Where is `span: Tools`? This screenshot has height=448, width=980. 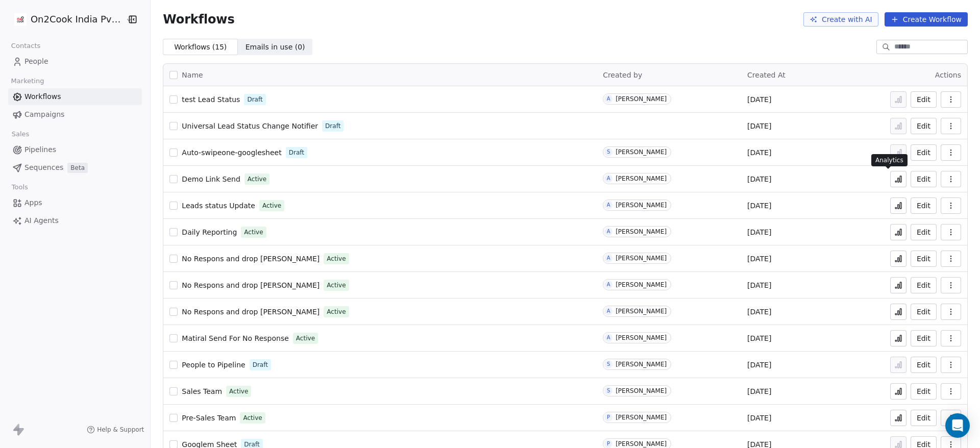 span: Tools is located at coordinates (20, 188).